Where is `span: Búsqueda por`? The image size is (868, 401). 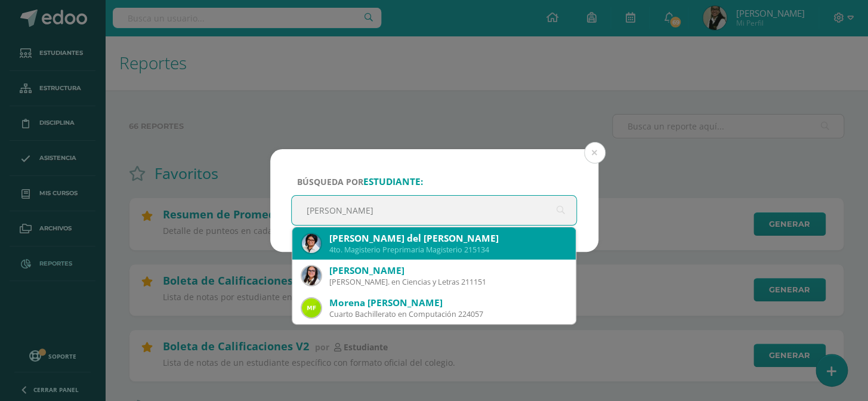 span: Búsqueda por is located at coordinates (360, 181).